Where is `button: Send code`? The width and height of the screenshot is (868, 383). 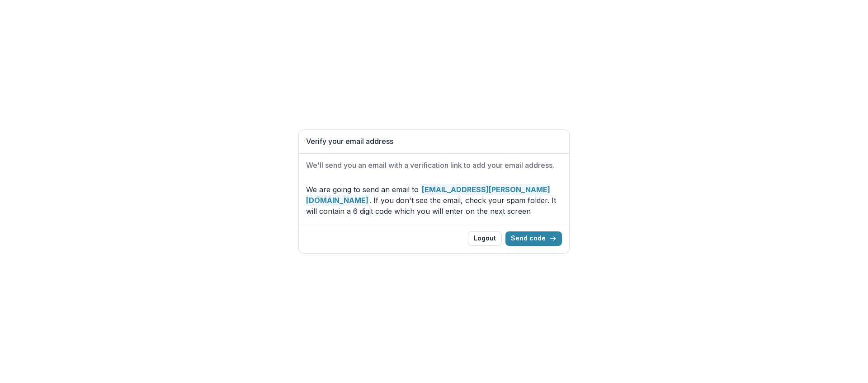
button: Send code is located at coordinates (533, 239).